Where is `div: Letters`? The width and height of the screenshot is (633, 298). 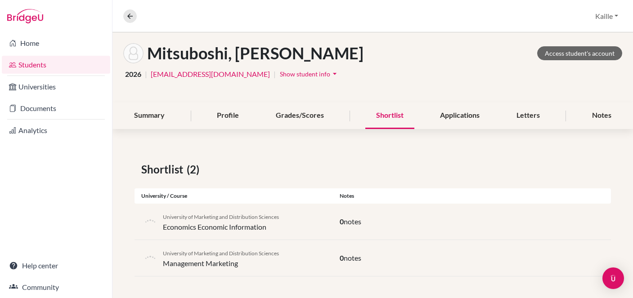
div: Letters is located at coordinates (528, 116).